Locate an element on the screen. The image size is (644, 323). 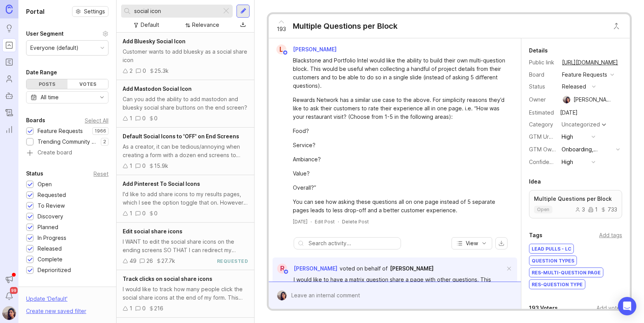
img: Canny Home is located at coordinates (9, 9).